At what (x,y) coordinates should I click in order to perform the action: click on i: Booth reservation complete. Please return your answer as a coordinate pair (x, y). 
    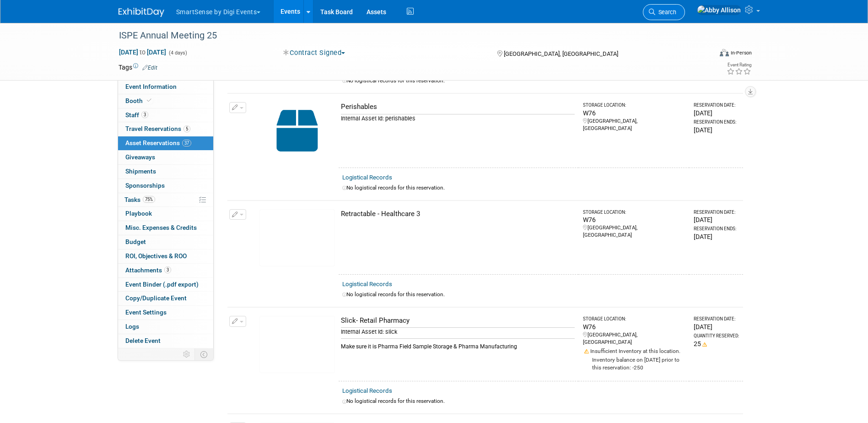
    Looking at the image, I should click on (149, 100).